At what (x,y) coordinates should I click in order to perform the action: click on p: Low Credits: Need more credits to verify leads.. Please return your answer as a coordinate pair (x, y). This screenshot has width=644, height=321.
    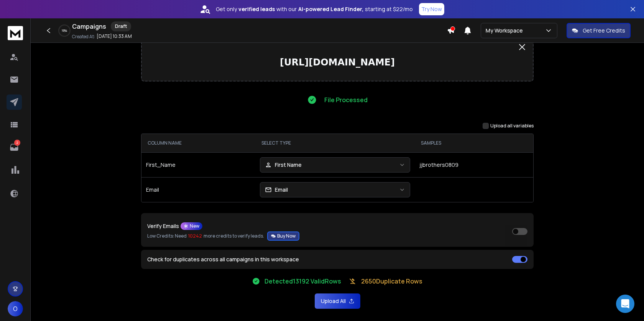
    Looking at the image, I should click on (223, 236).